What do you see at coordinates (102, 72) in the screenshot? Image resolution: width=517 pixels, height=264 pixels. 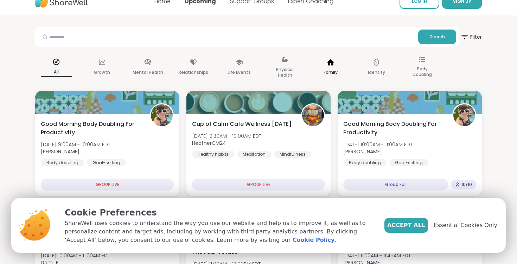 I see `p: Growth` at bounding box center [102, 72].